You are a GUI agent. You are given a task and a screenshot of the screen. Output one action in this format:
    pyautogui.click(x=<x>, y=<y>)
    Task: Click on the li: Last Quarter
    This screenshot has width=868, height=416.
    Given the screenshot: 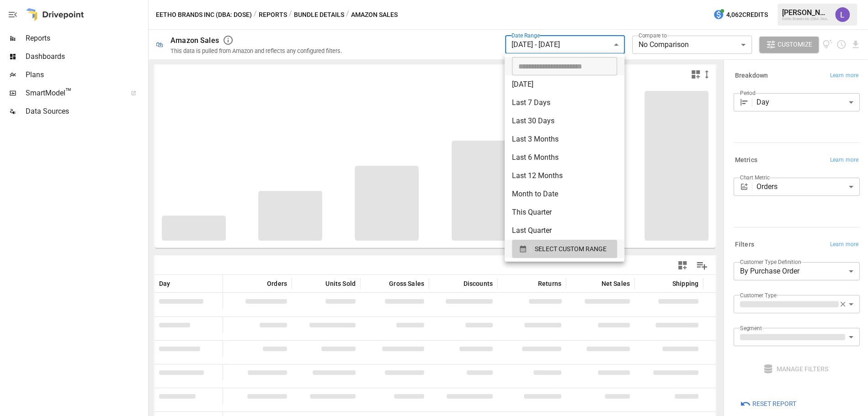 What is the action you would take?
    pyautogui.click(x=564, y=231)
    